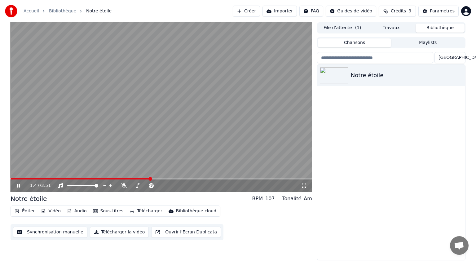 Image resolution: width=476 pixels, height=261 pixels. Describe the element at coordinates (398, 11) in the screenshot. I see `button: Crédits9` at that location.